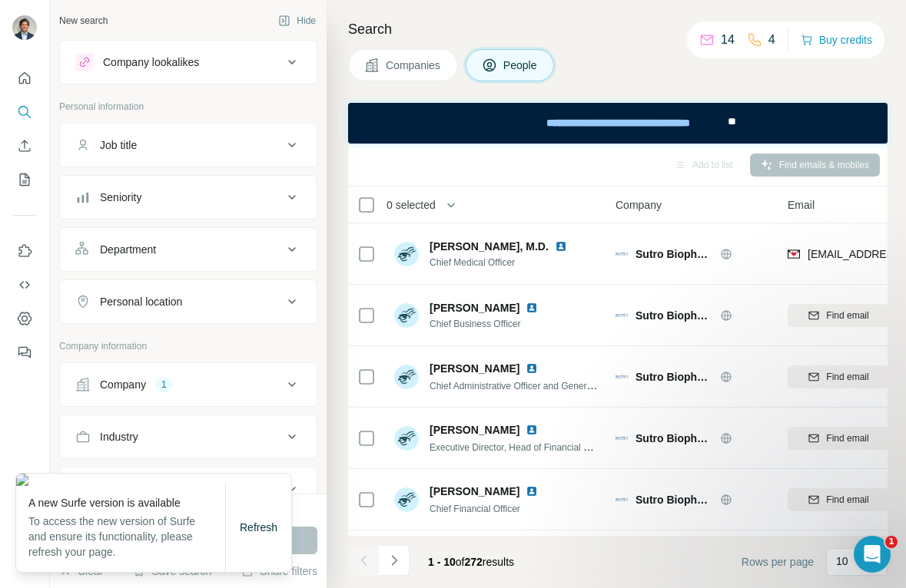 This screenshot has width=906, height=588. What do you see at coordinates (25, 285) in the screenshot?
I see `button: Use Surfe API` at bounding box center [25, 285].